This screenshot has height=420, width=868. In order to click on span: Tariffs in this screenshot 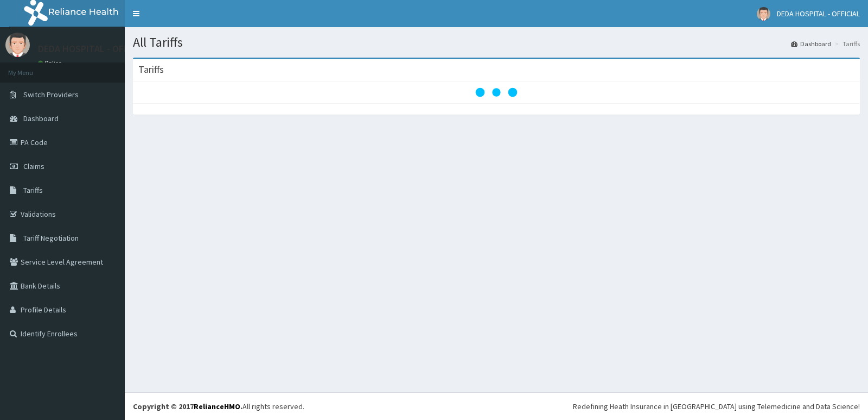, I will do `click(33, 190)`.